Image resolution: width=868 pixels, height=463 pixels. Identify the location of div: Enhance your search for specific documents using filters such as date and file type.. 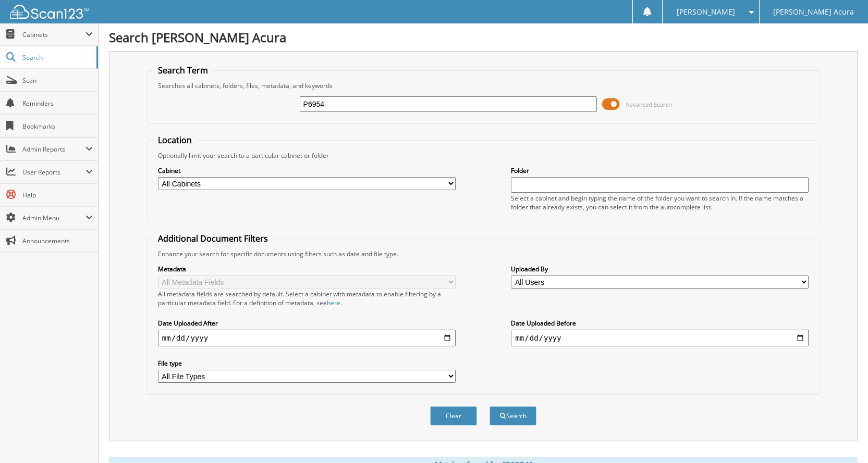
(483, 254).